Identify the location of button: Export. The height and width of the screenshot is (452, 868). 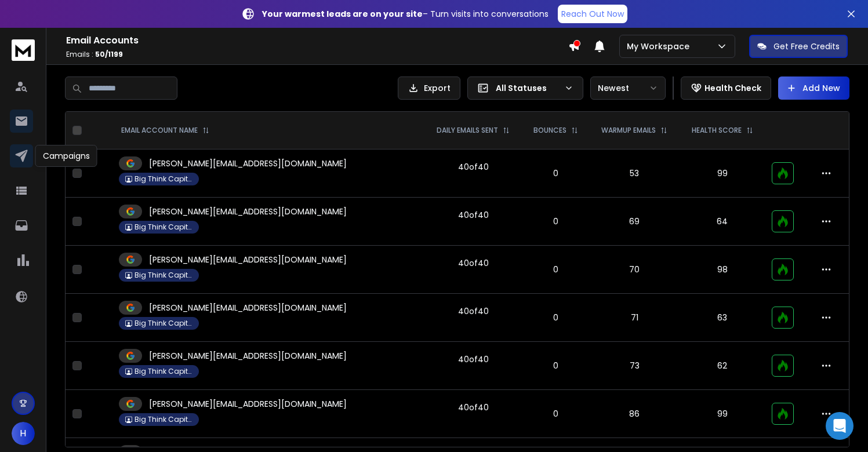
(429, 88).